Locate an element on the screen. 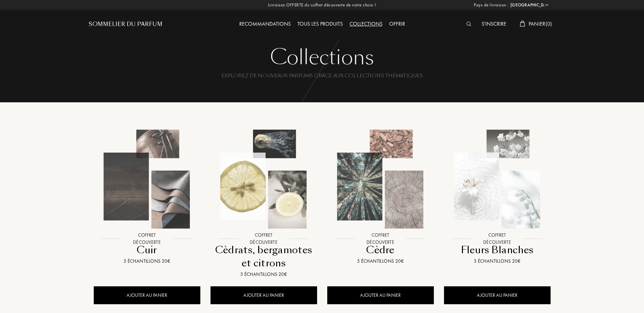 The height and width of the screenshot is (313, 644). div: Cèdrats, bergamotes et citrons is located at coordinates (263, 257).